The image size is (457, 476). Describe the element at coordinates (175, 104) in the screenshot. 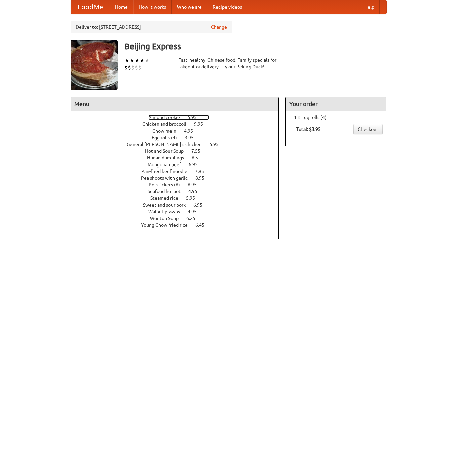

I see `h4: Menu` at that location.